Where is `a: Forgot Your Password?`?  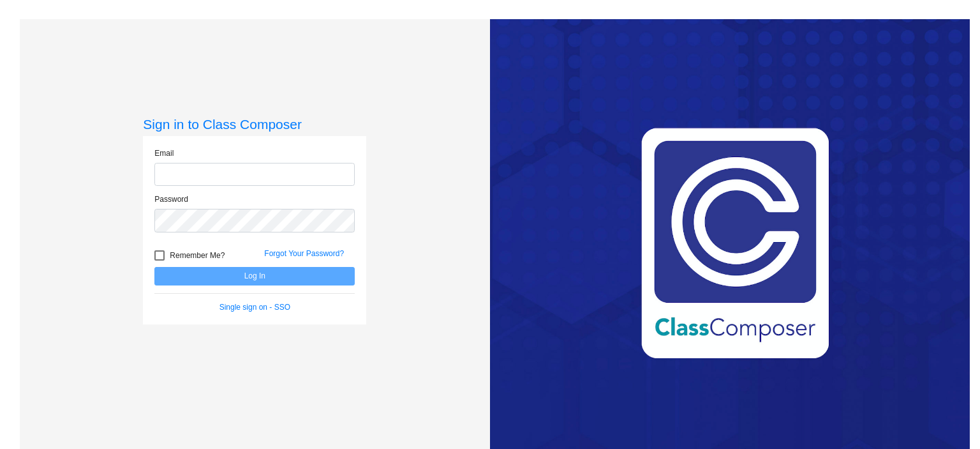
a: Forgot Your Password? is located at coordinates (304, 254).